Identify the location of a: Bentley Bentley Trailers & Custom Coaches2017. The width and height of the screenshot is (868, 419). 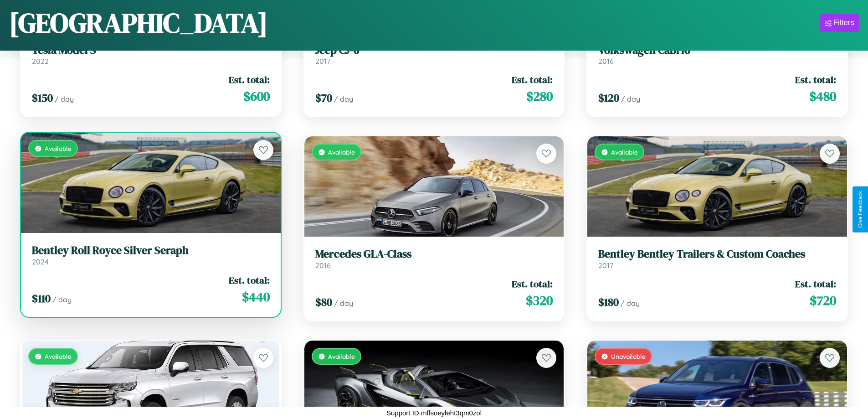
(717, 259).